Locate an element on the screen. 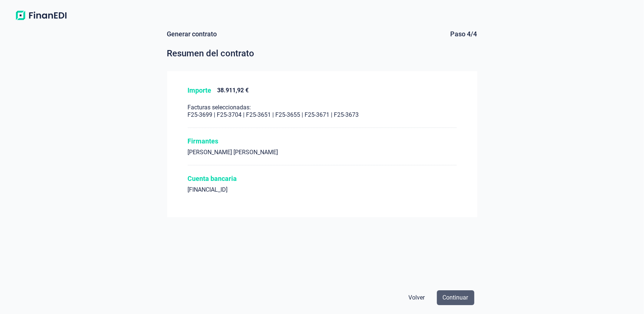 The height and width of the screenshot is (314, 644). div: Cuenta bancaria is located at coordinates (322, 178).